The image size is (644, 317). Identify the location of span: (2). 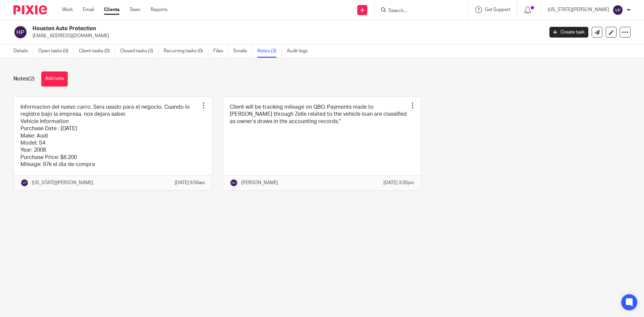
(31, 79).